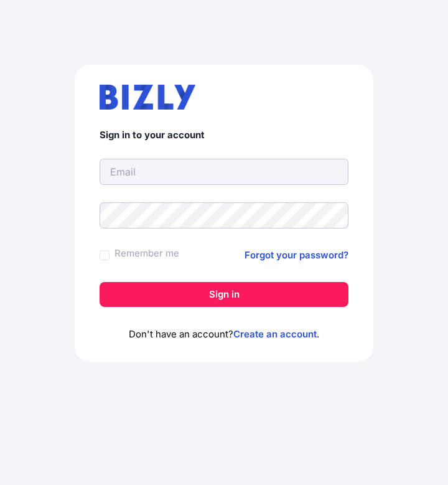  What do you see at coordinates (147, 253) in the screenshot?
I see `label: Remember me` at bounding box center [147, 253].